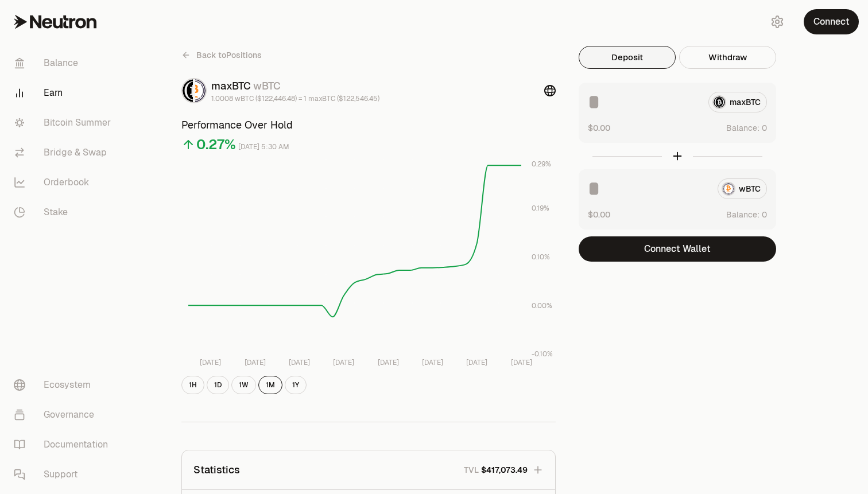 This screenshot has width=868, height=494. Describe the element at coordinates (270, 385) in the screenshot. I see `button: 1M` at that location.